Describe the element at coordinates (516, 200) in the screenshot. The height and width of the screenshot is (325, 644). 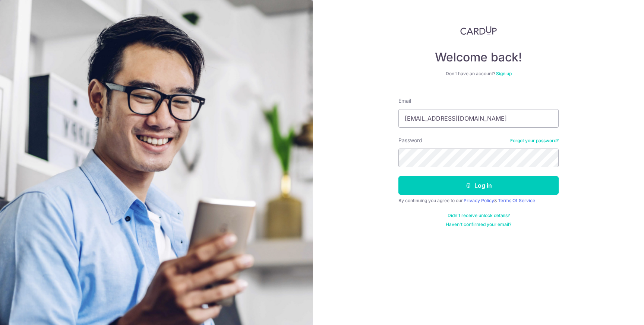
I see `a: Terms Of Service` at that location.